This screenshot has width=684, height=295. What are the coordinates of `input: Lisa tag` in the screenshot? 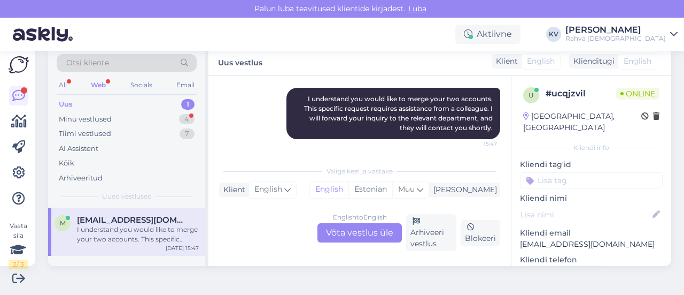 It's located at (591, 180).